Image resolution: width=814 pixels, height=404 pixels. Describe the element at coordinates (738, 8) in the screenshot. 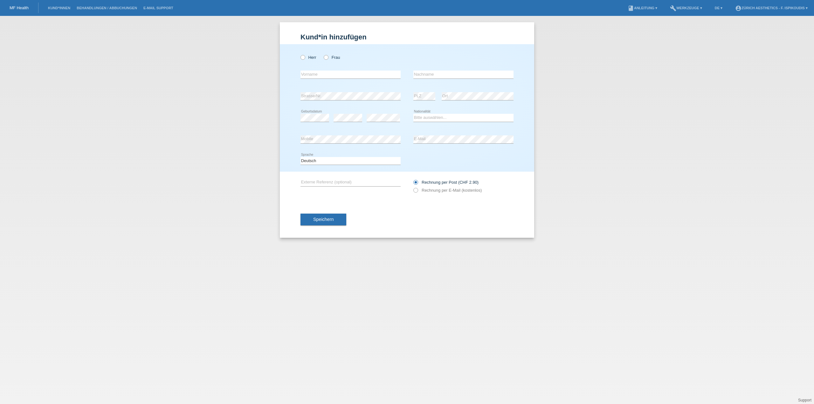

I see `i: account_circle` at that location.